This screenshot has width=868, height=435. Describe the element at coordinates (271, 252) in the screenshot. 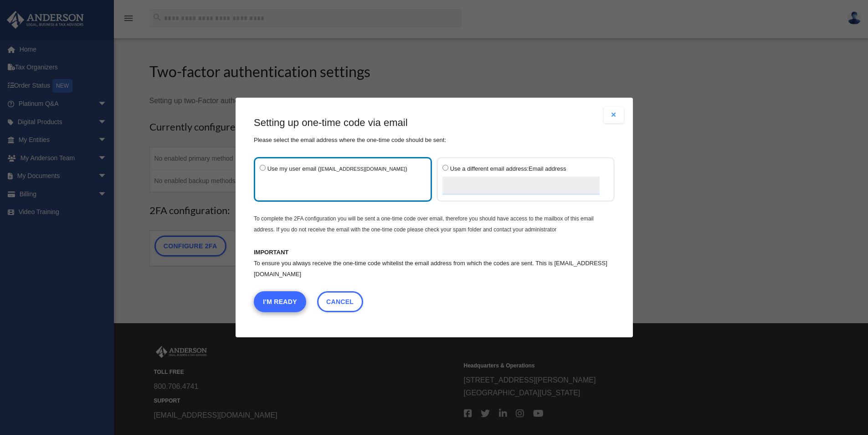

I see `b: IMPORTANT` at that location.